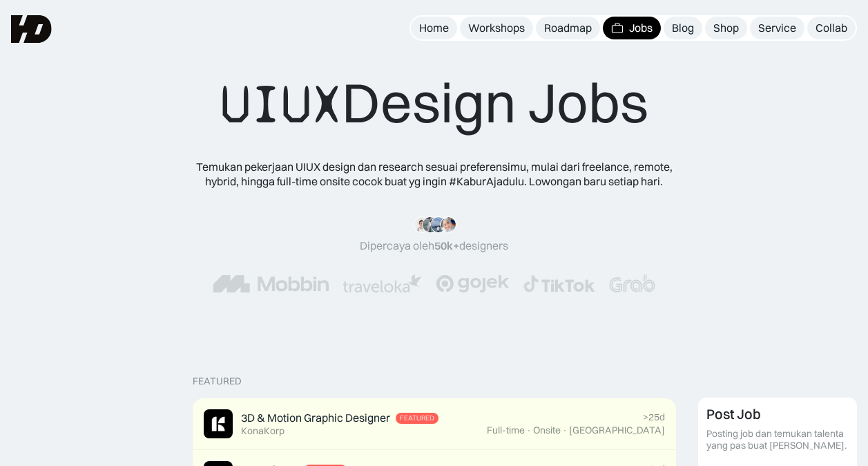  Describe the element at coordinates (683, 28) in the screenshot. I see `div: Blog` at that location.